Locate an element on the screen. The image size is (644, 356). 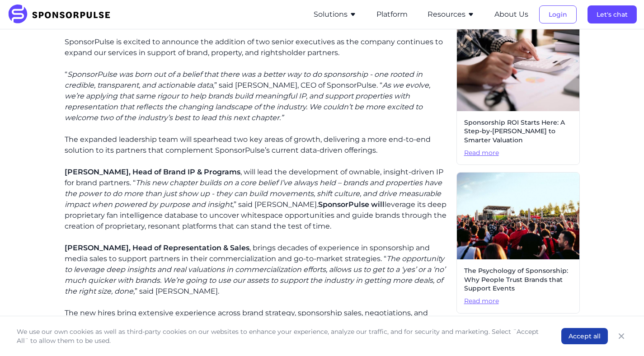
span: The Psychology of Sponsorship: Why People Trust Brands that Support Events is located at coordinates (518, 279).